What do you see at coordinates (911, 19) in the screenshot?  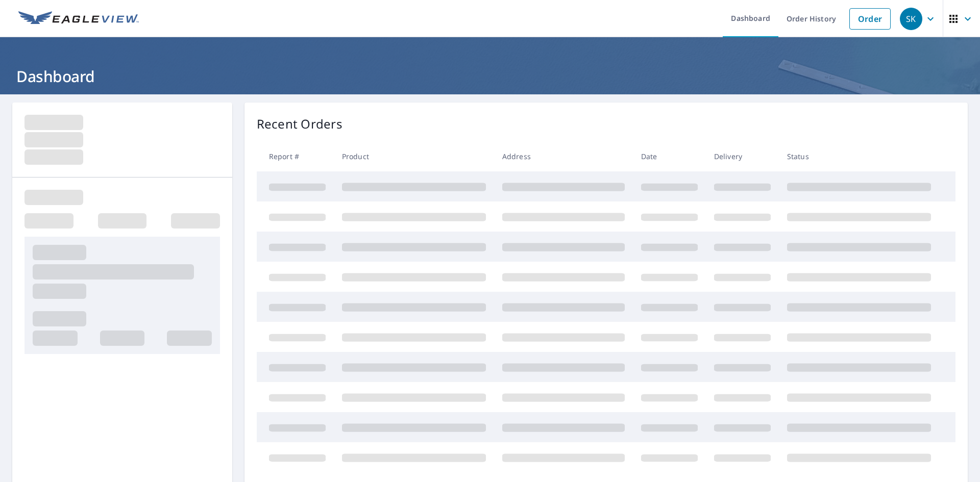 I see `div: SK` at bounding box center [911, 19].